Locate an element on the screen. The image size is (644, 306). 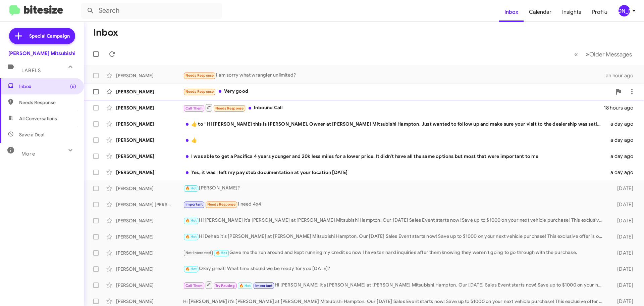
div: Very good is located at coordinates (397, 91).